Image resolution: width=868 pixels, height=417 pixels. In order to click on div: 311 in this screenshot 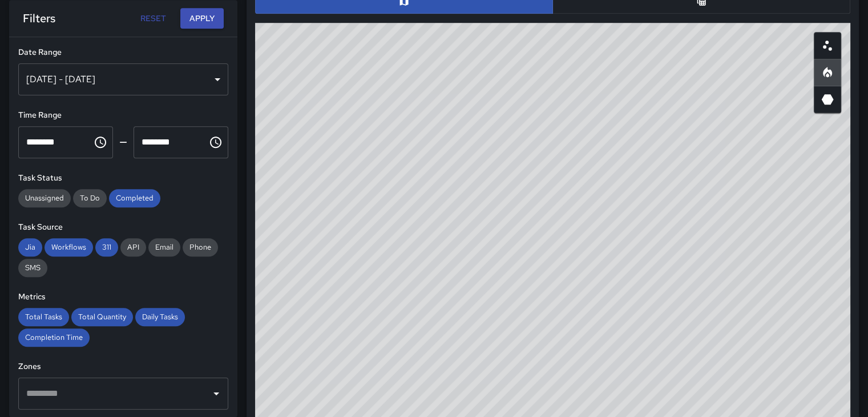, I will do `click(107, 247)`.